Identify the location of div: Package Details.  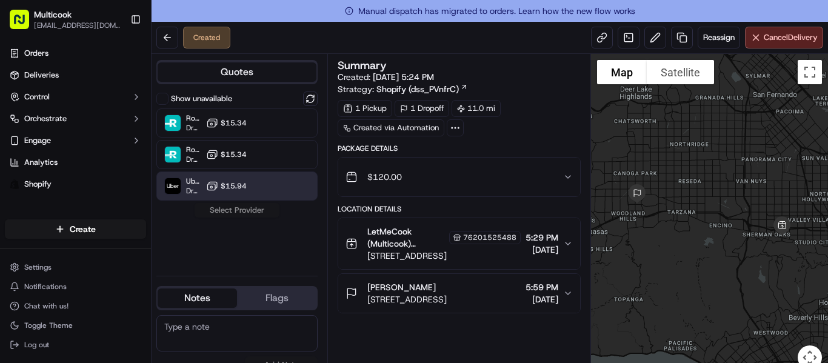
(459, 149).